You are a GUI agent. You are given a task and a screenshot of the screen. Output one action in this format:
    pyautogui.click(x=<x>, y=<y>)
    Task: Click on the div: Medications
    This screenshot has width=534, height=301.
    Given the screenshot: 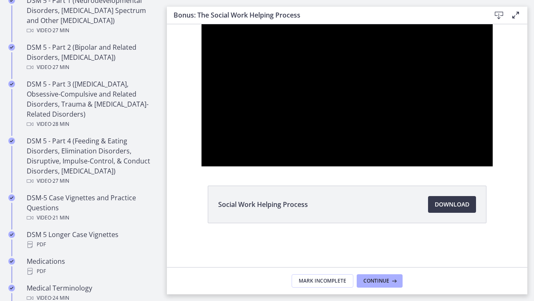 What is the action you would take?
    pyautogui.click(x=92, y=266)
    